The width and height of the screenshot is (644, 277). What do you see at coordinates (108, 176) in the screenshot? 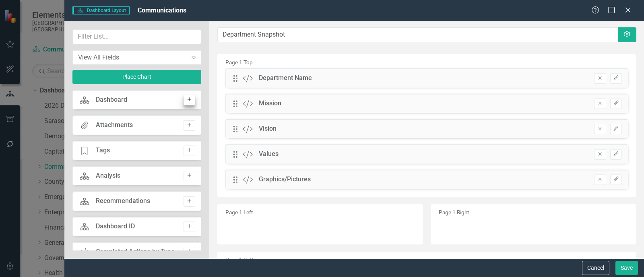
I see `div: Analysis` at bounding box center [108, 176].